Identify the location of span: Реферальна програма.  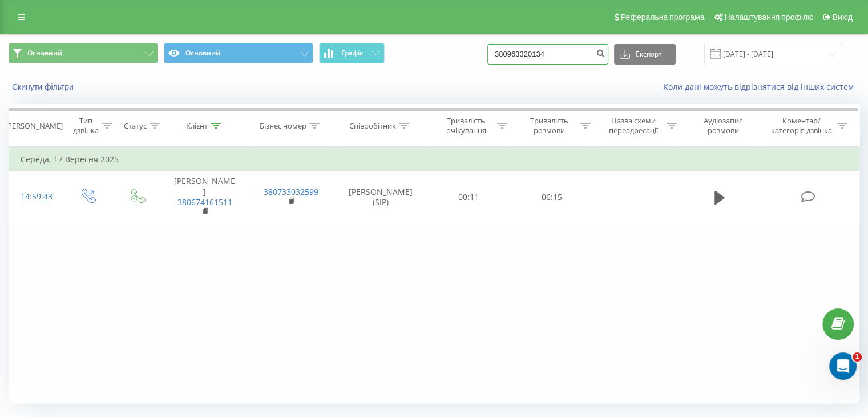
(662, 17).